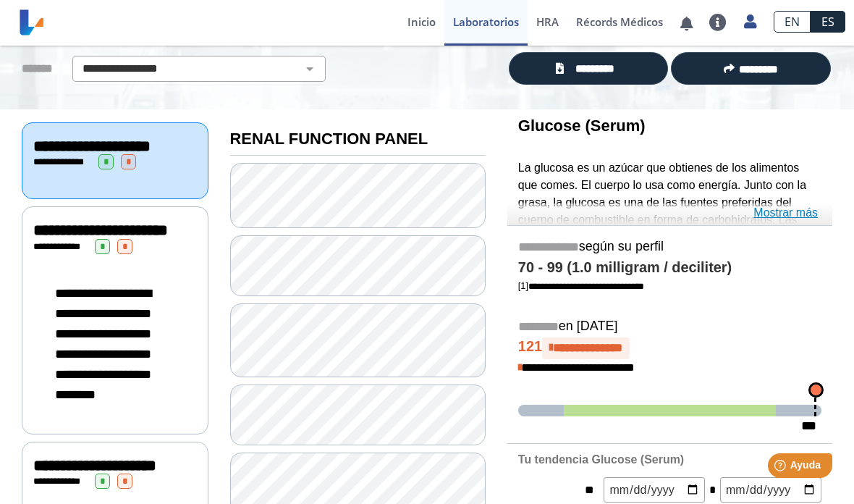 This screenshot has height=504, width=854. What do you see at coordinates (670, 247) in the screenshot?
I see `h5: según su perfil` at bounding box center [670, 247].